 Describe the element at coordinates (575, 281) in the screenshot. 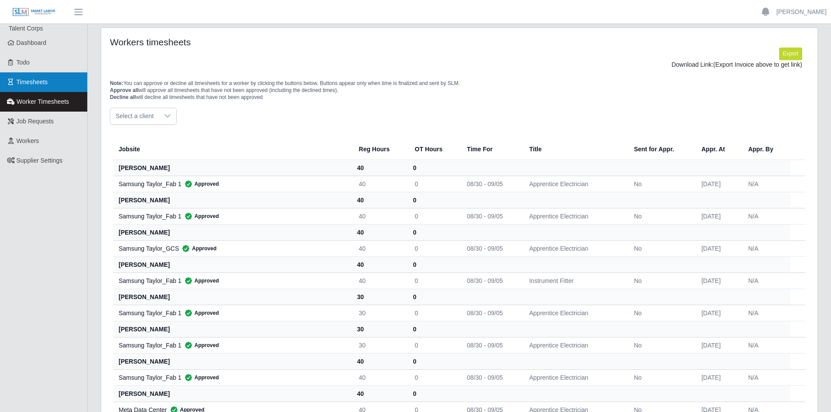

I see `td: Instrument Fitter` at that location.